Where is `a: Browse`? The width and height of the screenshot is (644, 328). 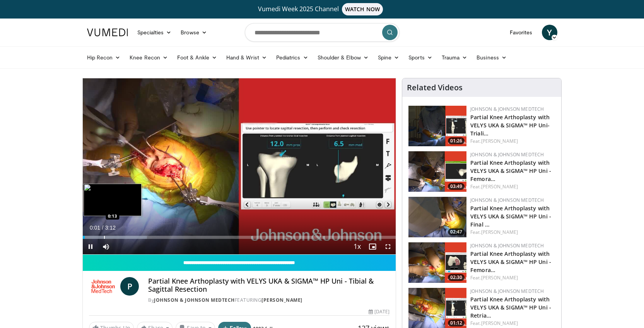 a: Browse is located at coordinates (194, 33).